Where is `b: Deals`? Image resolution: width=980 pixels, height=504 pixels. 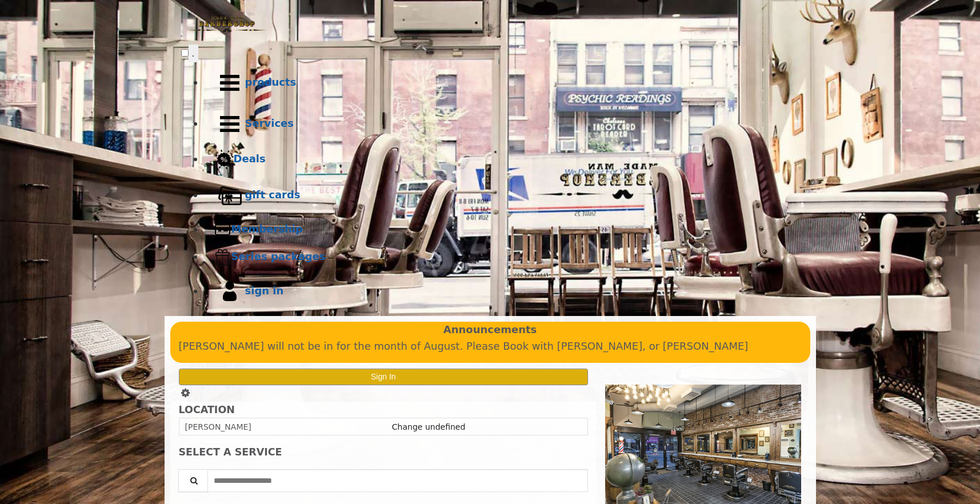
b: Deals is located at coordinates (250, 158).